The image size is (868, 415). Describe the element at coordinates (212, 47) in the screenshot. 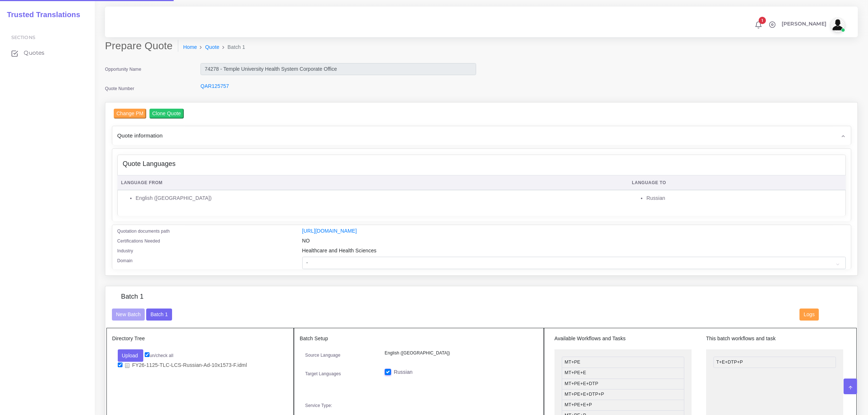

I see `a: Quote` at that location.